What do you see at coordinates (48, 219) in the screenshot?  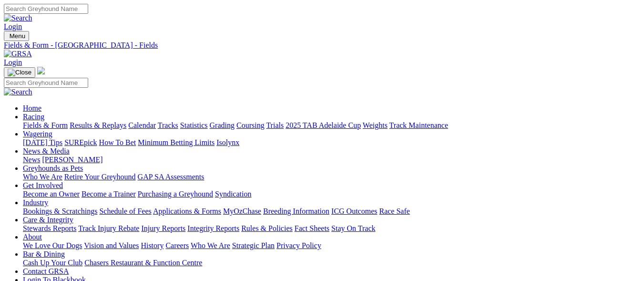 I see `a: Care & Integrity` at bounding box center [48, 219].